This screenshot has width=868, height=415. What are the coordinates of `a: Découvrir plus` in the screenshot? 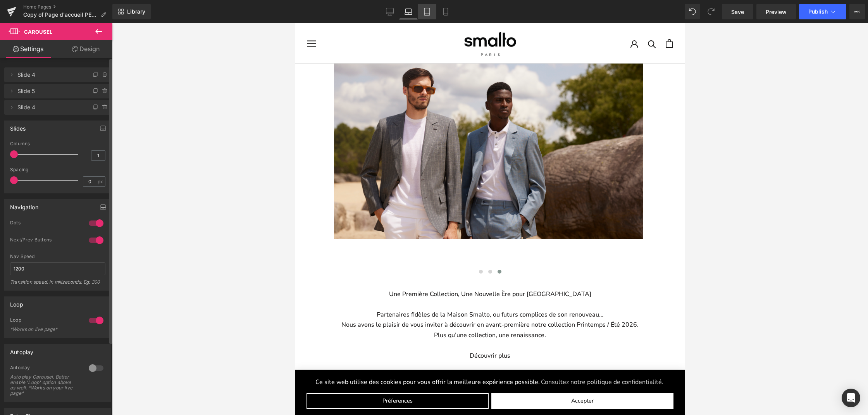 It's located at (194, 332).